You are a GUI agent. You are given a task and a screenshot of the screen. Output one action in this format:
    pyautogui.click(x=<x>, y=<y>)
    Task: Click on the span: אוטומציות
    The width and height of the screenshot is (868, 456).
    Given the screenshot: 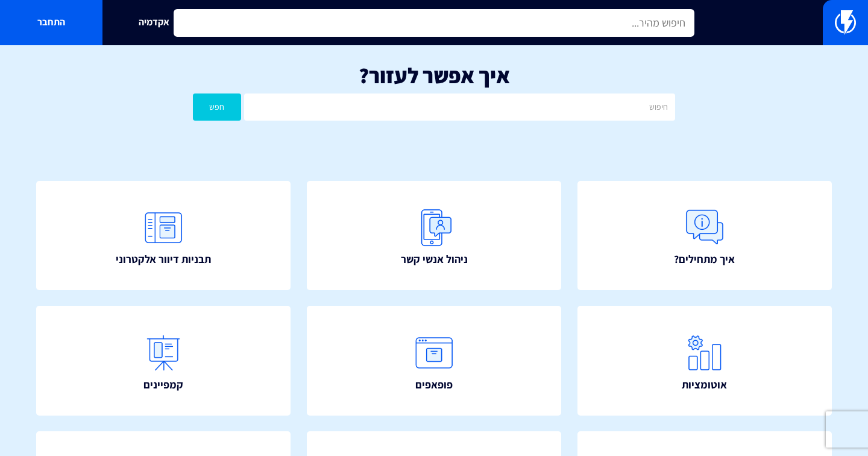 What is the action you would take?
    pyautogui.click(x=703, y=385)
    